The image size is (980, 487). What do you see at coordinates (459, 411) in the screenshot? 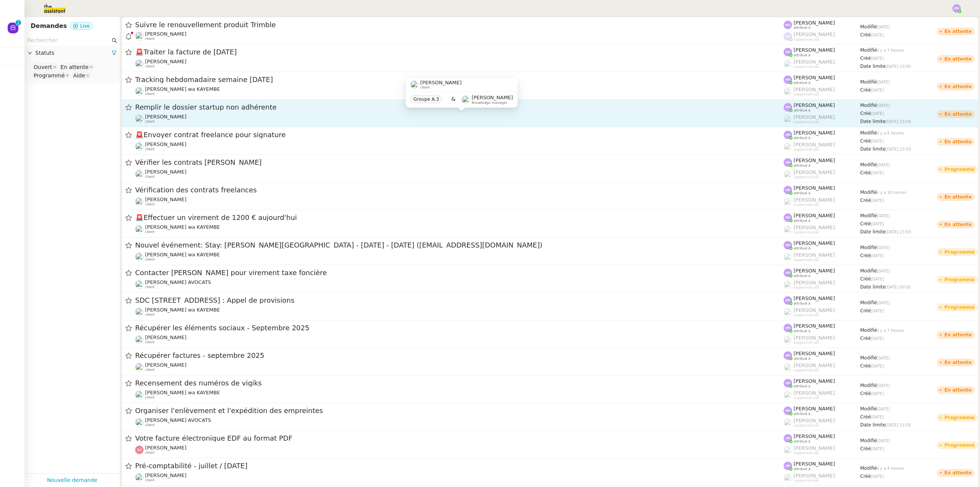
I see `span: Organiser l'enlèvement et l'expédition des empreintes` at bounding box center [459, 411].